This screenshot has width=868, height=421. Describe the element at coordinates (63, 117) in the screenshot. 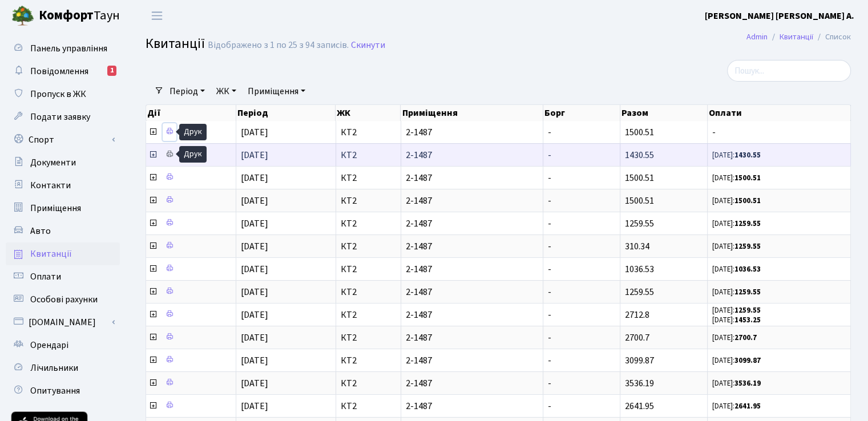

I see `a: Подати заявку` at that location.